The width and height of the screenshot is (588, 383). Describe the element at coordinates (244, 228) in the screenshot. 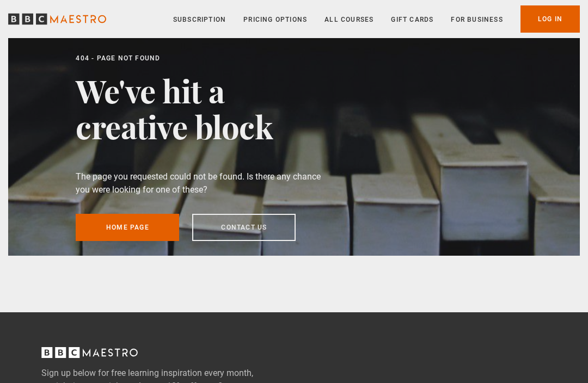

I see `a: Contact us` at that location.